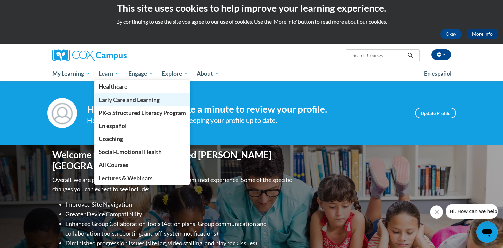  Describe the element at coordinates (173, 184) in the screenshot. I see `p: Overall, we are proud to provide you with a more streamlined experience. Some of the specific cha...` at that location.